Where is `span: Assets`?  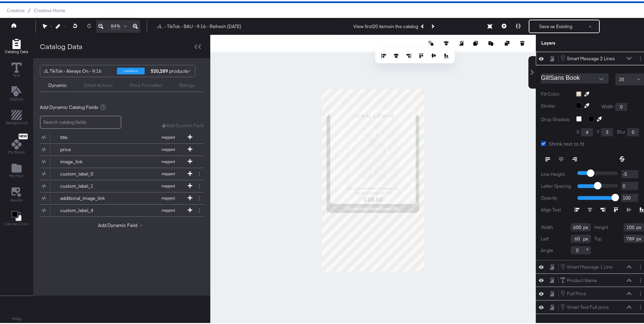 span: Assets is located at coordinates (17, 199).